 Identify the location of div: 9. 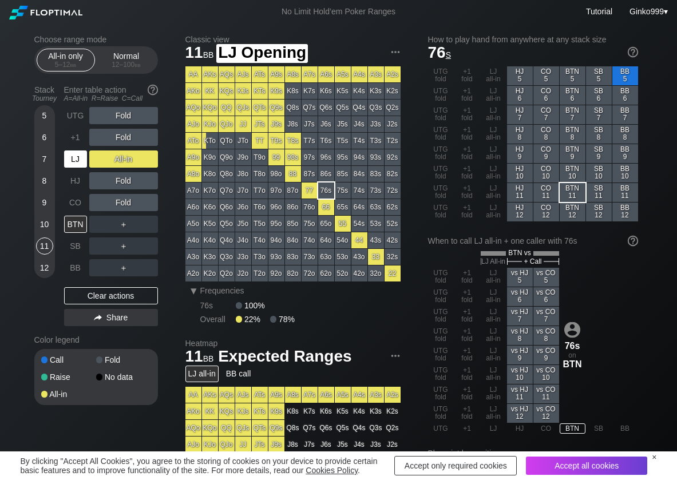
(45, 202).